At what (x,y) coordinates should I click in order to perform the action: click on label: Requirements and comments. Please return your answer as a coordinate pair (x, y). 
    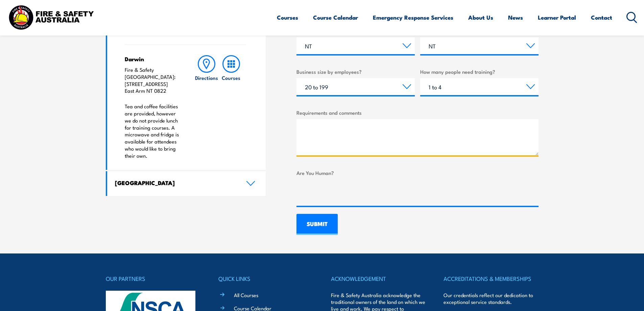
    Looking at the image, I should click on (418, 113).